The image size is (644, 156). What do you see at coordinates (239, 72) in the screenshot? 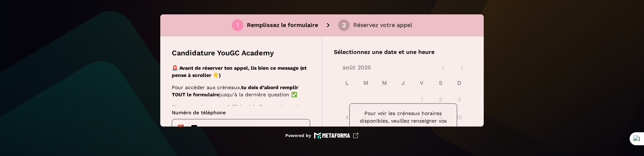
I see `strong: 🚨 Avant de réserver ton appel, lis bien ce message (et pense à scroller 👇)` at bounding box center [239, 72].